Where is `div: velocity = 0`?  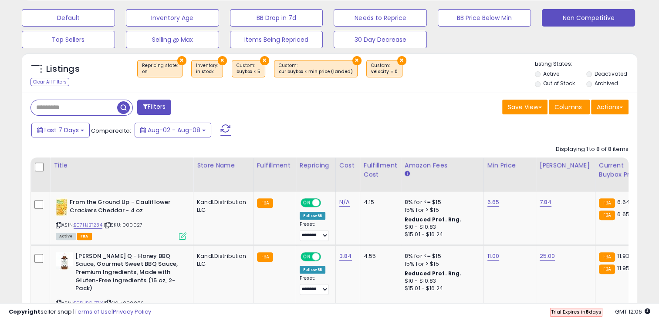 div: velocity = 0 is located at coordinates (384, 72).